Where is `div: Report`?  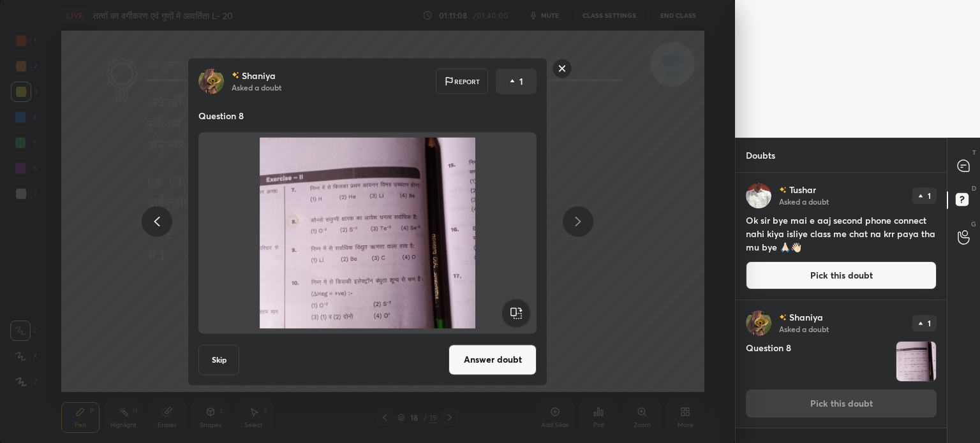
div: Report is located at coordinates (462, 81).